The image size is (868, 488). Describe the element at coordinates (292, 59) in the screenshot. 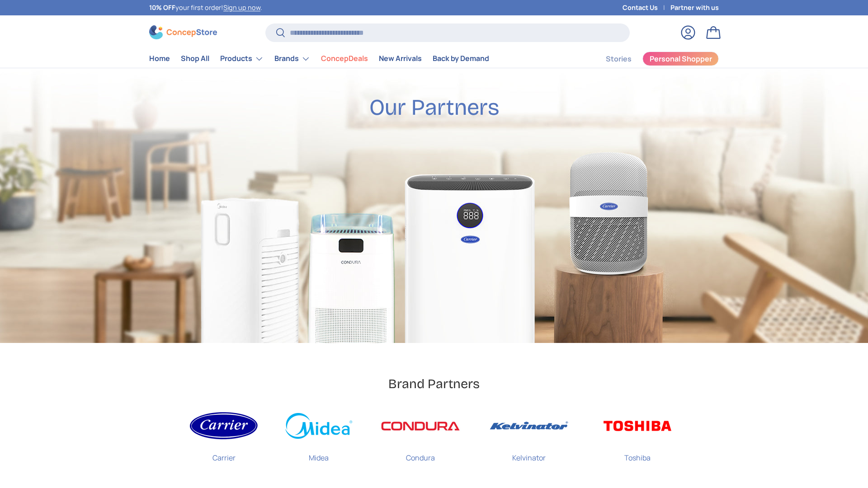

I see `summary: Brands` at that location.